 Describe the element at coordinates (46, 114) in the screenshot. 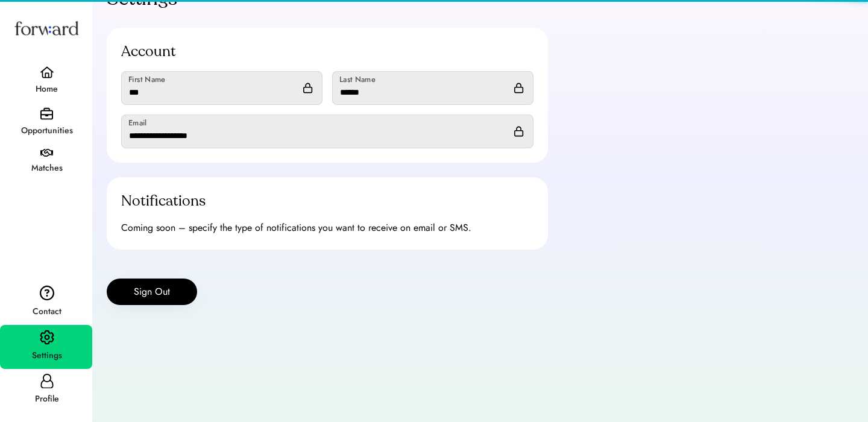

I see `img: briefcase.svg` at that location.